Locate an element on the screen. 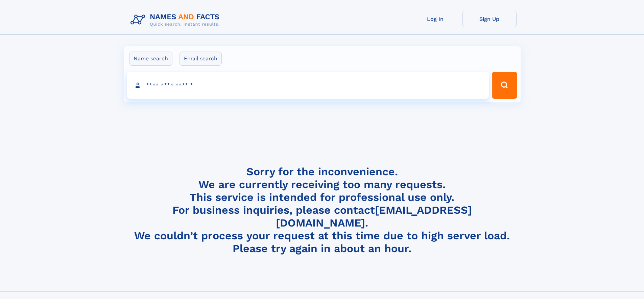 The height and width of the screenshot is (299, 644). input: search input is located at coordinates (308, 85).